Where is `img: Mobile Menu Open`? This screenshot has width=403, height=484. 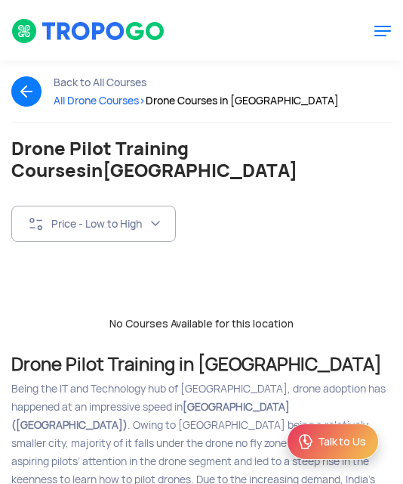 img: Mobile Menu Open is located at coordinates (383, 31).